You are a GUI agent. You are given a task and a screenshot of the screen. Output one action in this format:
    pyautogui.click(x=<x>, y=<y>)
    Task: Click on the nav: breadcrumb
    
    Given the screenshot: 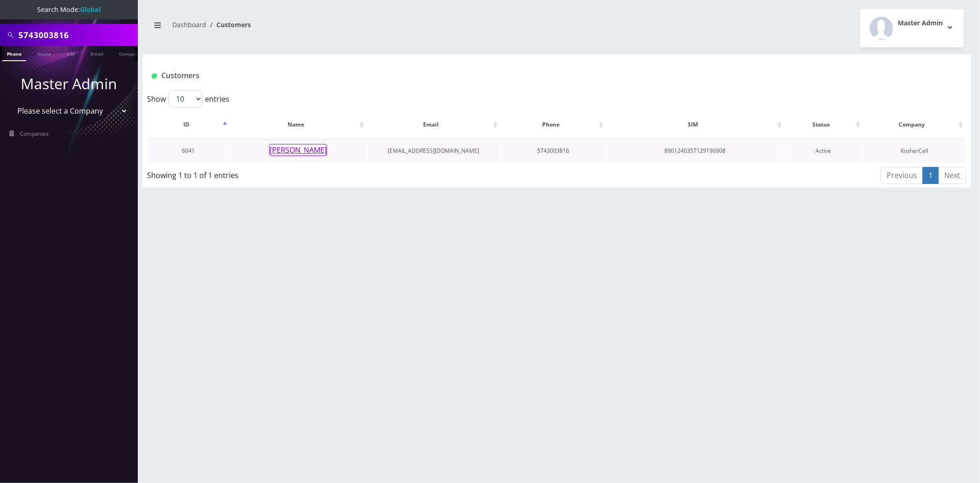 What is the action you would take?
    pyautogui.click(x=350, y=28)
    